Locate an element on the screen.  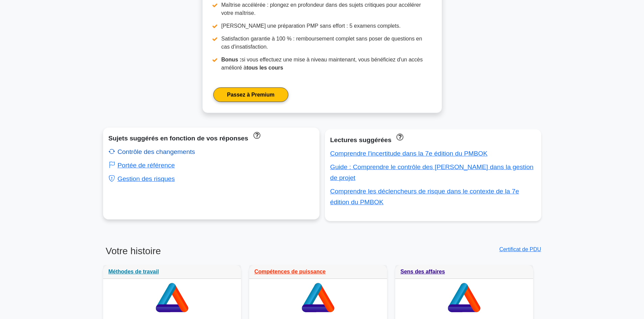
font: Comprendre les déclencheurs de risque dans le contexte de la 7e édition du PMBOK is located at coordinates (424, 197).